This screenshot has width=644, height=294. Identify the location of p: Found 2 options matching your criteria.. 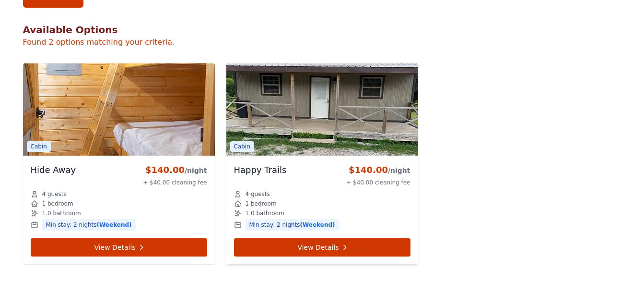
(322, 42).